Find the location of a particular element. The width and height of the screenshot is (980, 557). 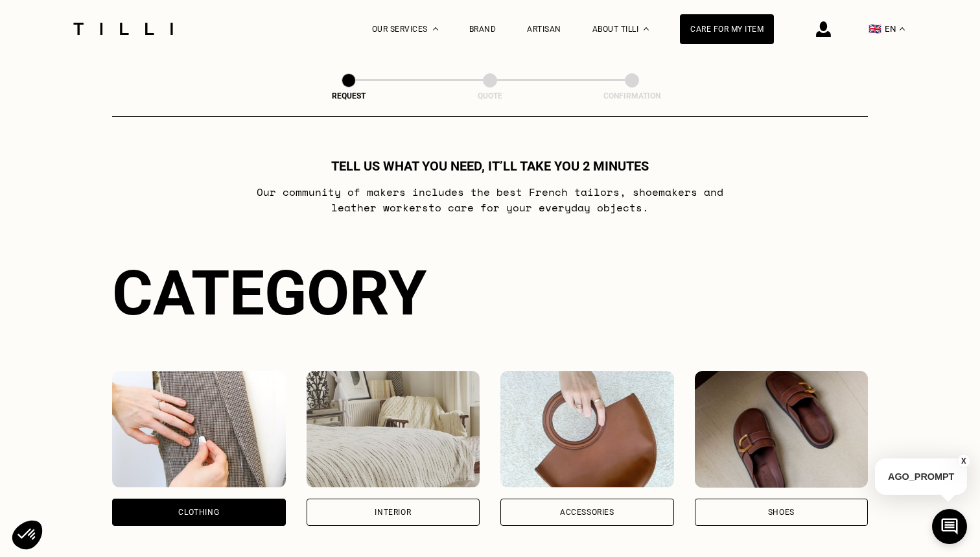

div: Artisan is located at coordinates (544, 29).